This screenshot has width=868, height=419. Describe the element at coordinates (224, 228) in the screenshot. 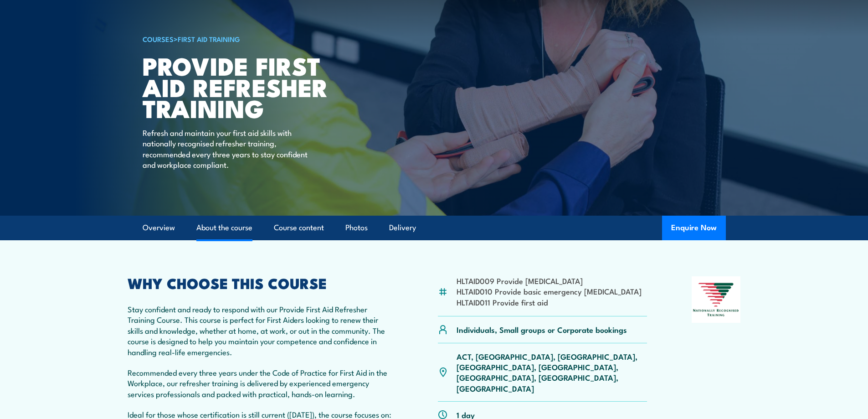

I see `a: About the course` at that location.